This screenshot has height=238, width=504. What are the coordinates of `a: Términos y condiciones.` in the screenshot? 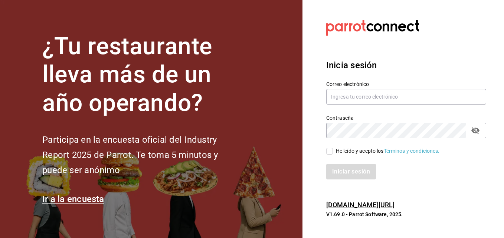 It's located at (412, 151).